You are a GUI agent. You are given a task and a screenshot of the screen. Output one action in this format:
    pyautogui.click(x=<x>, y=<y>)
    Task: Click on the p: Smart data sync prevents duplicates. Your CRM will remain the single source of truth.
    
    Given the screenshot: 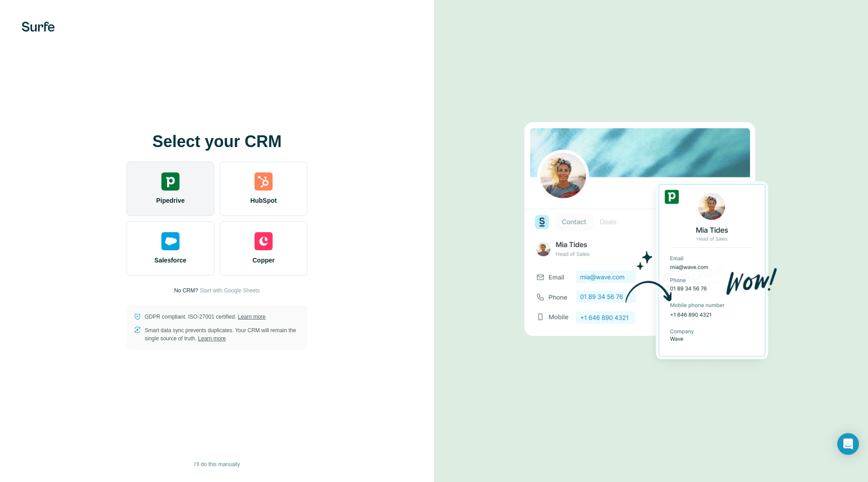 What is the action you would take?
    pyautogui.click(x=222, y=335)
    